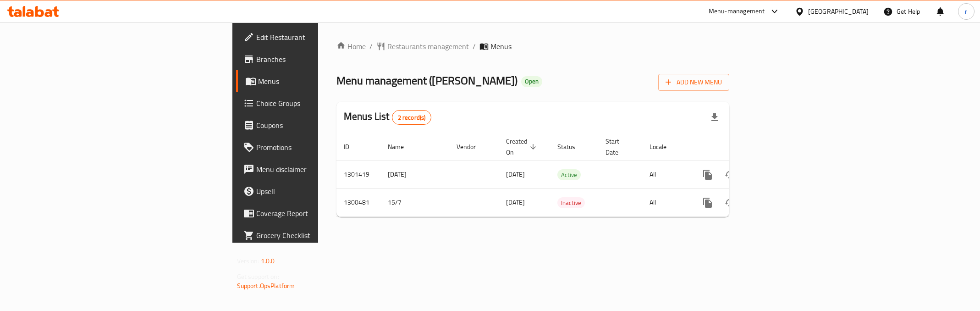 The height and width of the screenshot is (311, 980). What do you see at coordinates (402, 147) in the screenshot?
I see `span: Name` at bounding box center [402, 147].